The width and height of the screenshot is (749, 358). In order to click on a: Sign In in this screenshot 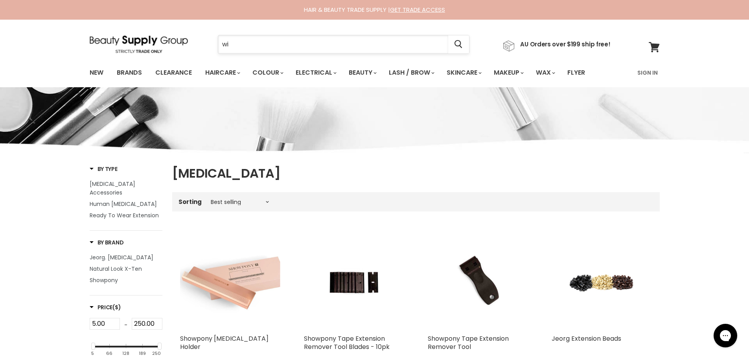, I will do `click(648, 73)`.